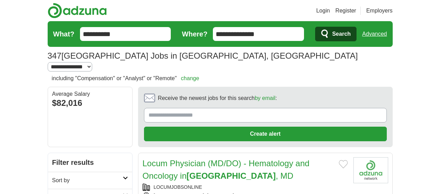  What do you see at coordinates (346, 11) in the screenshot?
I see `a: Register` at bounding box center [346, 11].